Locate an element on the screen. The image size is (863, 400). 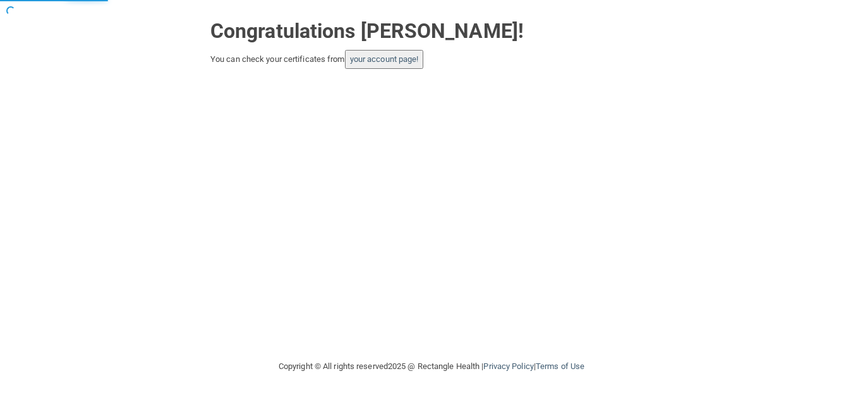
button: your account page! is located at coordinates (384, 59).